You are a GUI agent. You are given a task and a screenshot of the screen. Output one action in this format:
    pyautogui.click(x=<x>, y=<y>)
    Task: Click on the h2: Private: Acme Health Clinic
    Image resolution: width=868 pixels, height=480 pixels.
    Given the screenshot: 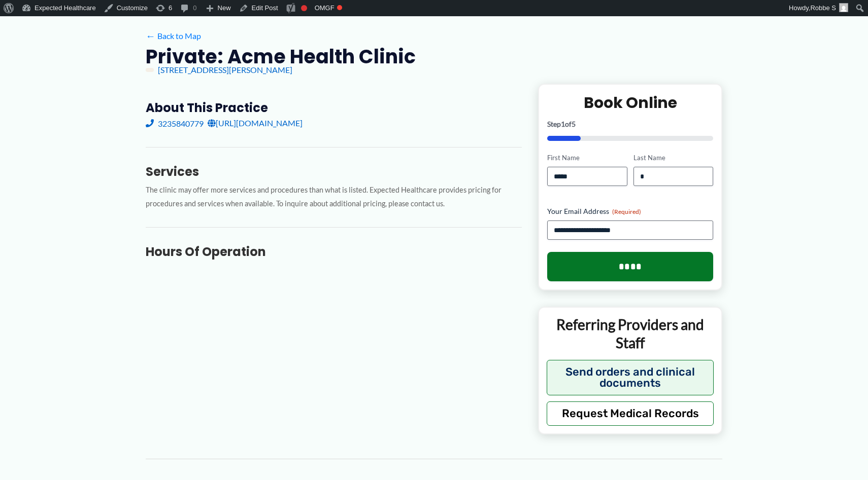 What is the action you would take?
    pyautogui.click(x=281, y=56)
    